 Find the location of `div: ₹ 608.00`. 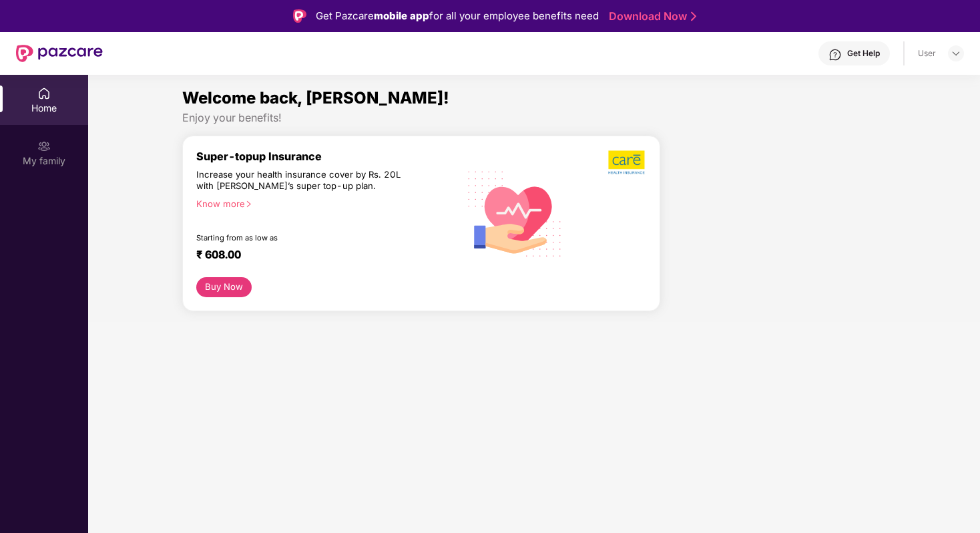

div: ₹ 608.00 is located at coordinates (320, 255).